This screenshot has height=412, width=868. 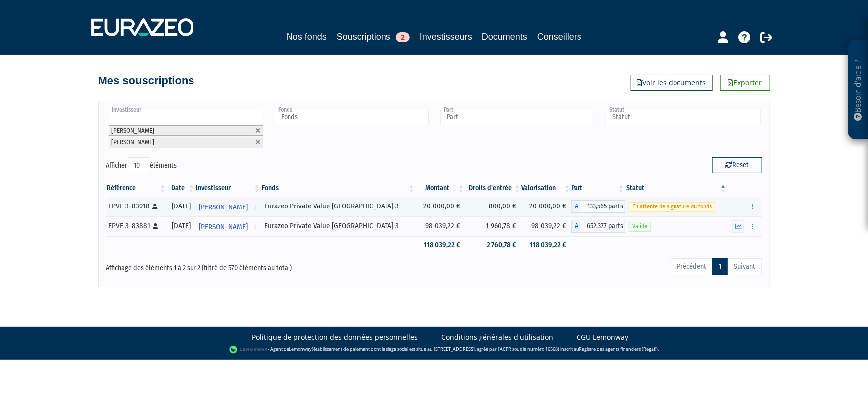 I want to click on a: Lemonway, so click(x=300, y=349).